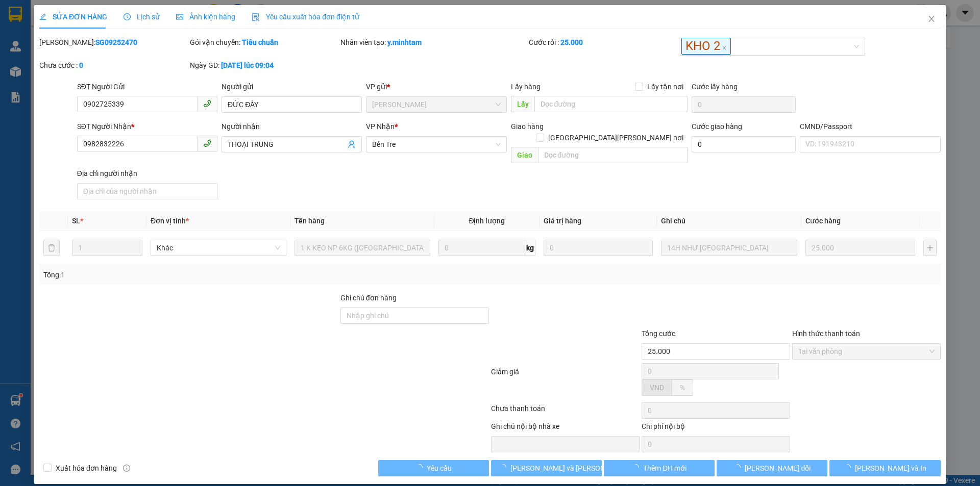 Image resolution: width=980 pixels, height=486 pixels. What do you see at coordinates (309, 221) in the screenshot?
I see `span: Tên hàng` at bounding box center [309, 221].